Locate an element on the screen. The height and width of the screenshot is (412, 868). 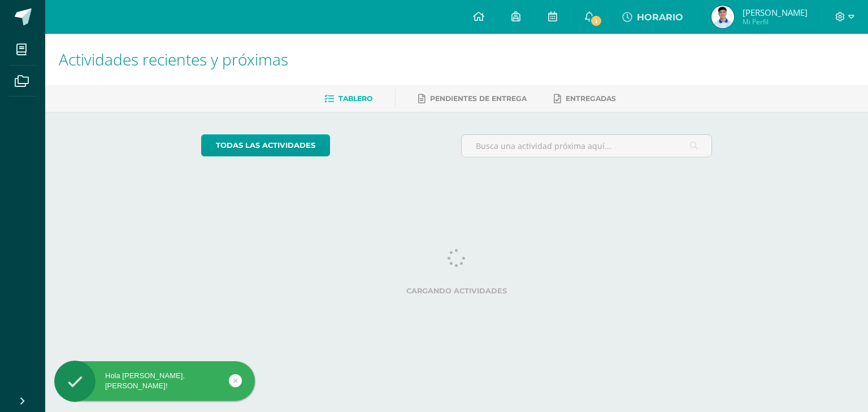
span: Pendientes de entrega is located at coordinates (478, 98).